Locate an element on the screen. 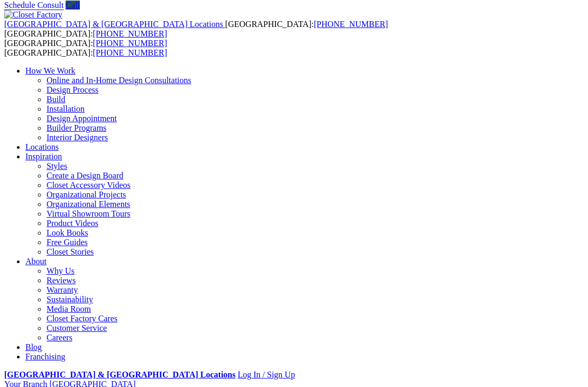  a: Schedule Consult is located at coordinates (34, 5).